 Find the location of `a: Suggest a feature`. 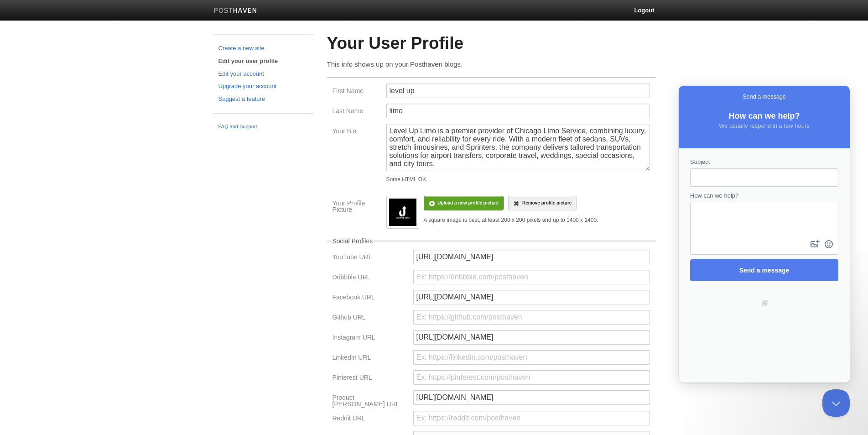

a: Suggest a feature is located at coordinates (263, 99).